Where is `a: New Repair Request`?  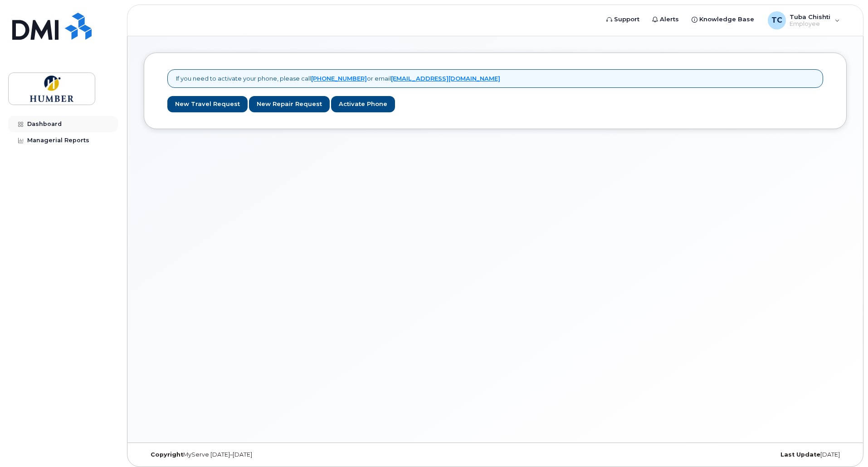
a: New Repair Request is located at coordinates (290, 104).